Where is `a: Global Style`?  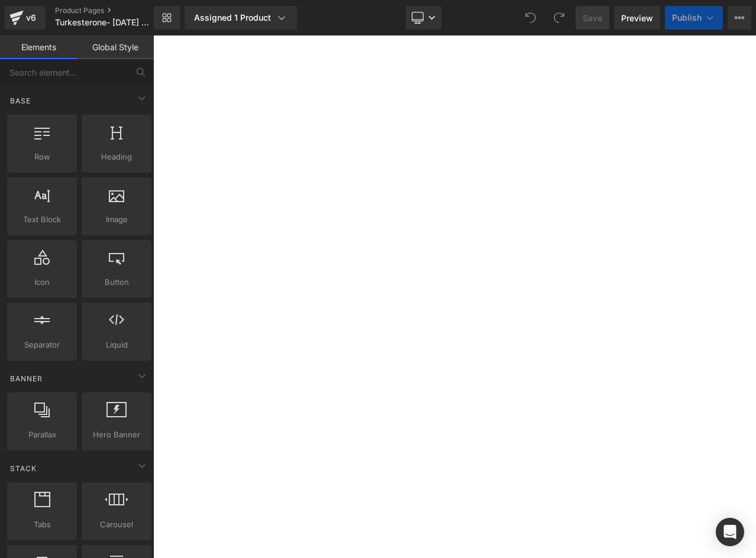
a: Global Style is located at coordinates (115, 47).